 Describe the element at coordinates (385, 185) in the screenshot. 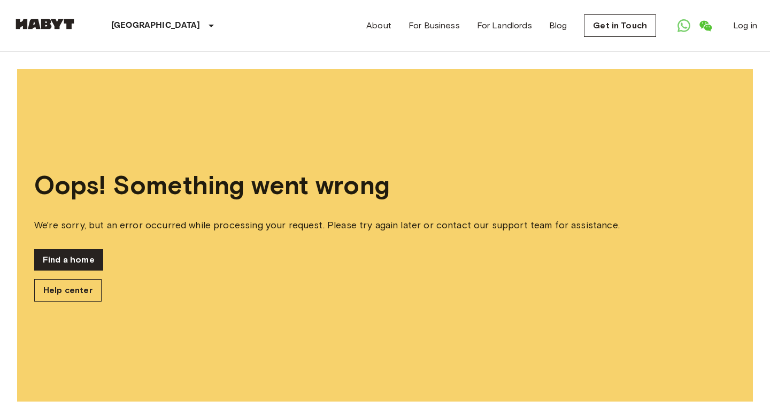

I see `span: Oops! Something went wrong` at that location.